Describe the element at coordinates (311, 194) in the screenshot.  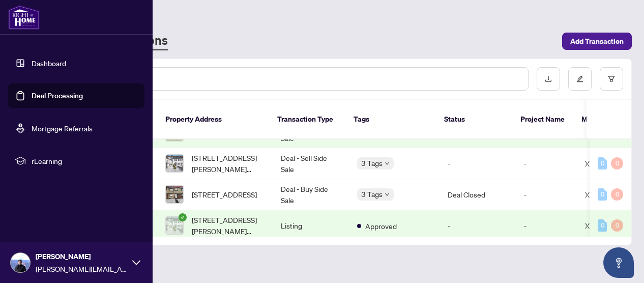
I see `td: Deal - Buy Side Sale` at that location.